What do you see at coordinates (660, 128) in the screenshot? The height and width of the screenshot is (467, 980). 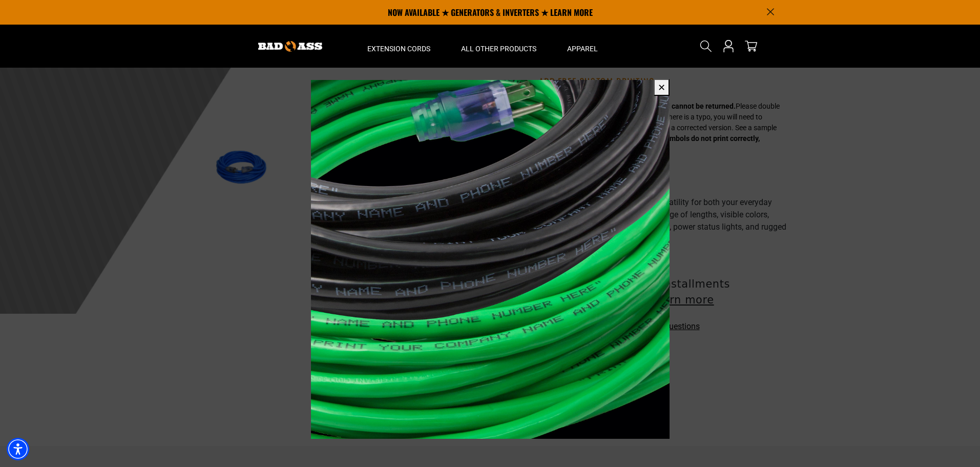 I see `div: Please double check your custom print for accuracy. If there is a typo, you will need to delete t...` at bounding box center [660, 128].